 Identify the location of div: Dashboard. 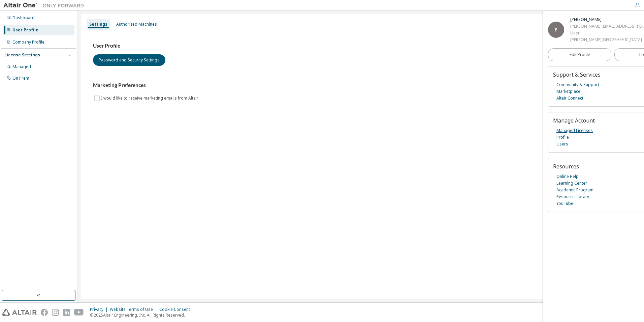
(23, 18).